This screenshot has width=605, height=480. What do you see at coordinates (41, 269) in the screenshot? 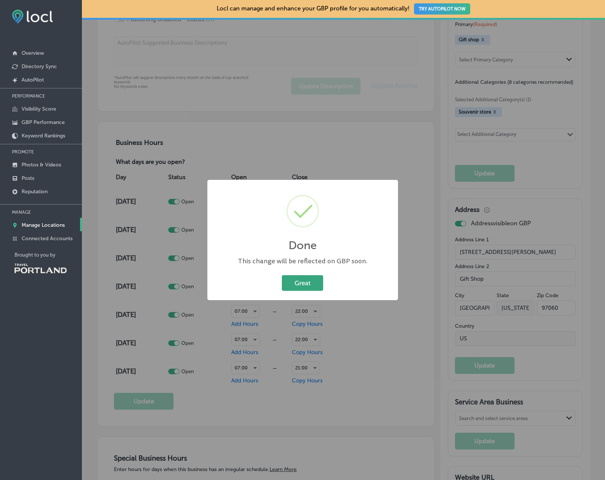
I see `img: Travel Portland` at bounding box center [41, 269].